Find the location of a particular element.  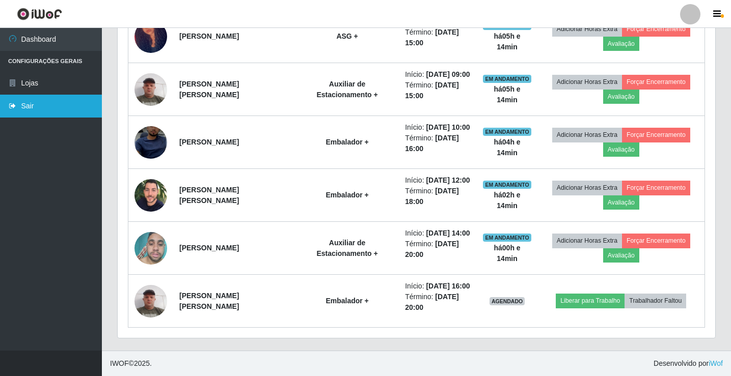

img: 1750699725470.jpeg is located at coordinates (151, 142).